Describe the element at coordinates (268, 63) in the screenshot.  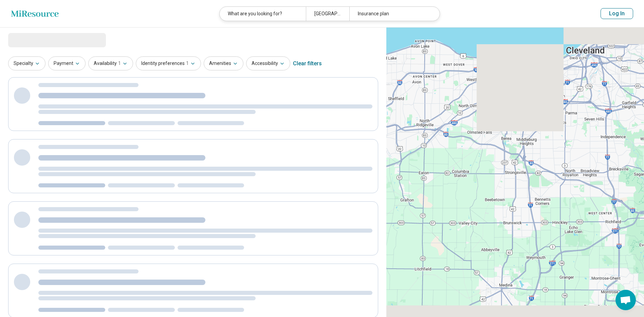
I see `button: Accessibility` at that location.